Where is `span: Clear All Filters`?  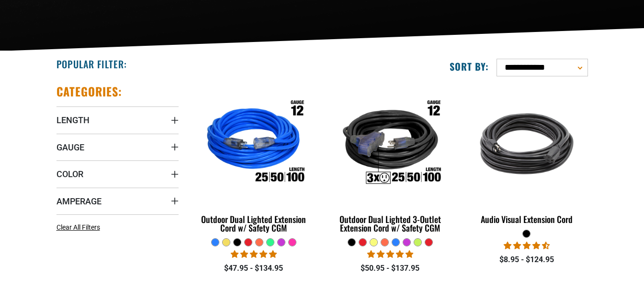 span: Clear All Filters is located at coordinates (78, 227).